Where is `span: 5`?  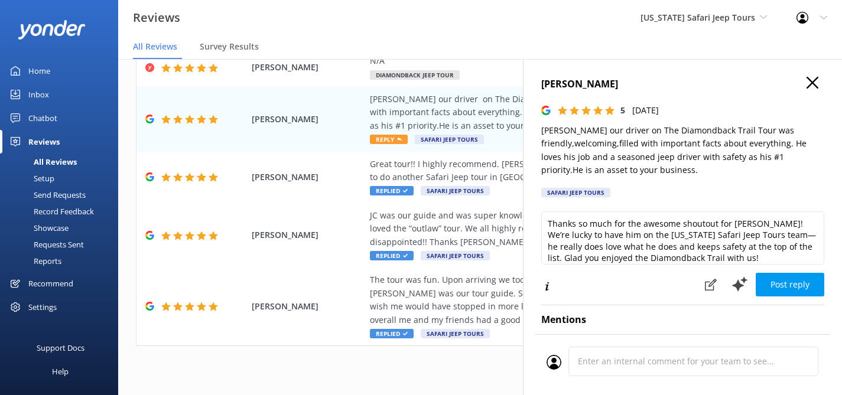
span: 5 is located at coordinates (623, 110).